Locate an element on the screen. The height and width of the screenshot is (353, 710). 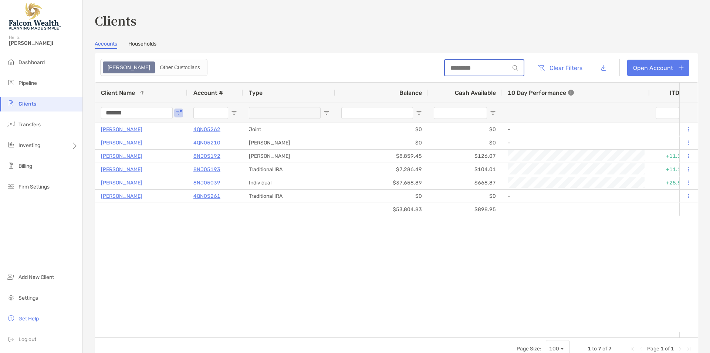
div: $7,286.49 is located at coordinates (382, 169).